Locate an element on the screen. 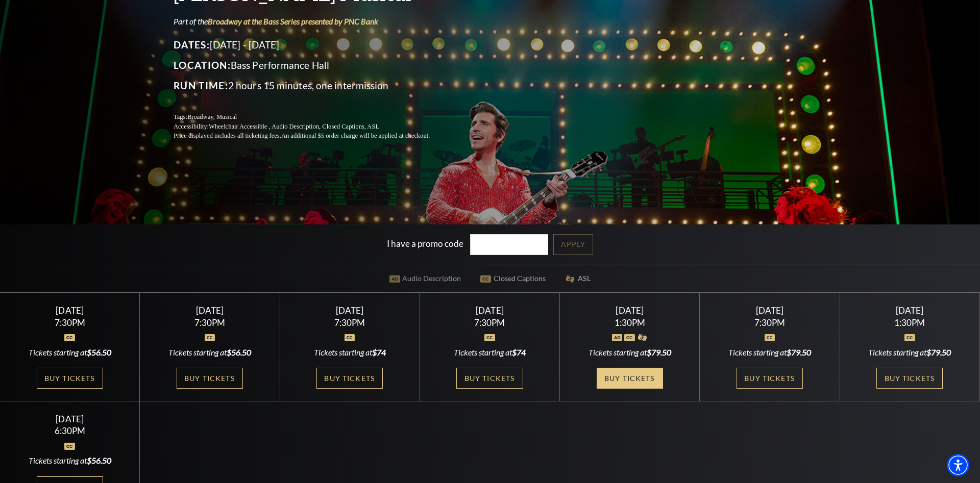 The height and width of the screenshot is (483, 980). p: Bass Performance Hall is located at coordinates (314, 65).